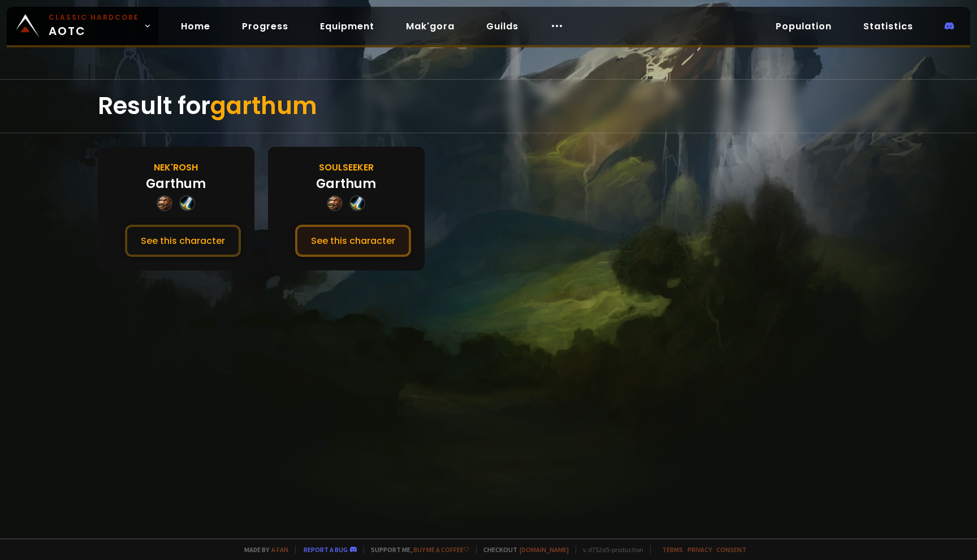 This screenshot has height=560, width=977. What do you see at coordinates (523, 550) in the screenshot?
I see `span: Checkout` at bounding box center [523, 550].